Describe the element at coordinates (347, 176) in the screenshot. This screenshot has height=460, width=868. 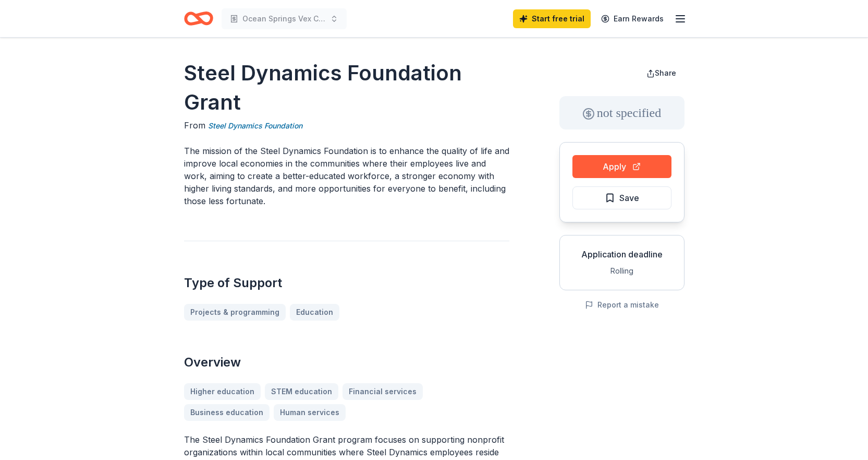
I see `p: The mission of the Steel Dynamics Foundation is to enhance the quality of life and improve local ...` at that location.